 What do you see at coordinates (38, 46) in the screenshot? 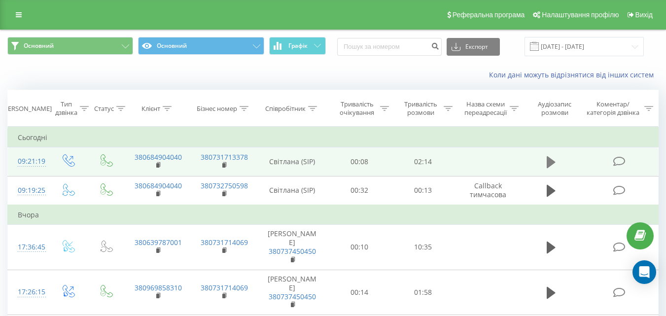
I see `span: Основний` at bounding box center [38, 46].